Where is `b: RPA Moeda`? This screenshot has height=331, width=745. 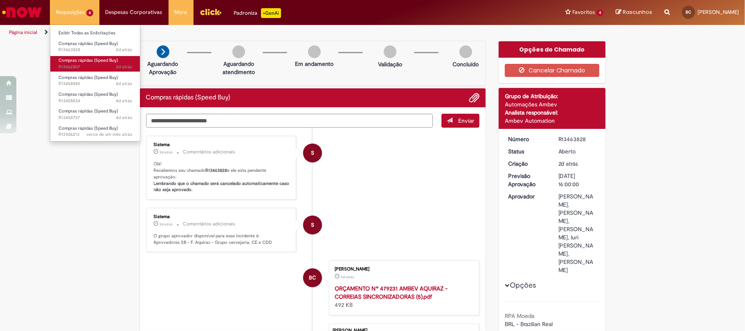 b: RPA Moeda is located at coordinates (520, 316).